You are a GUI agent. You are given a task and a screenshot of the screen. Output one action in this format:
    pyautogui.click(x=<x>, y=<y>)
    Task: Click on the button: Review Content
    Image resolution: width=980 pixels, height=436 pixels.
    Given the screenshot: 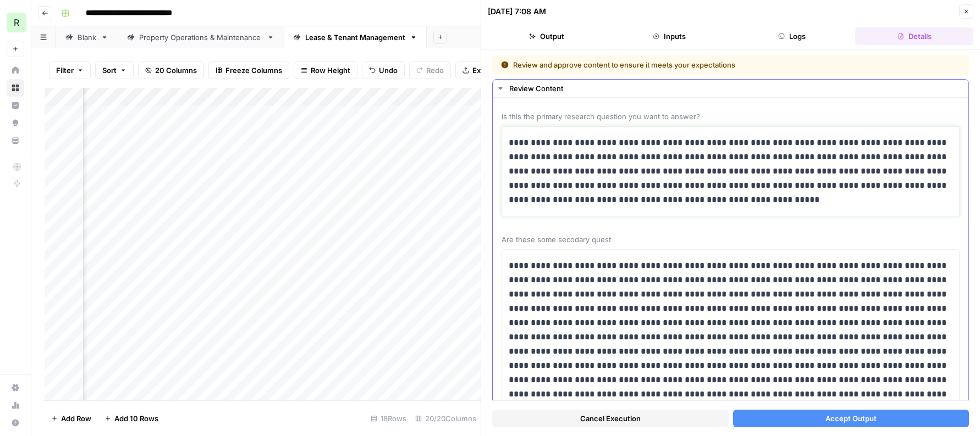 What is the action you would take?
    pyautogui.click(x=730, y=89)
    